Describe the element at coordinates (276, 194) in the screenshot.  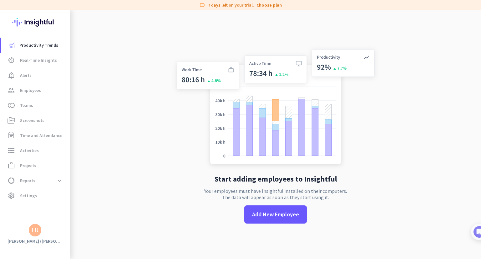
I see `p: Your employees must have Insightful installed on their computers. The data will appear as soon as...` at that location.